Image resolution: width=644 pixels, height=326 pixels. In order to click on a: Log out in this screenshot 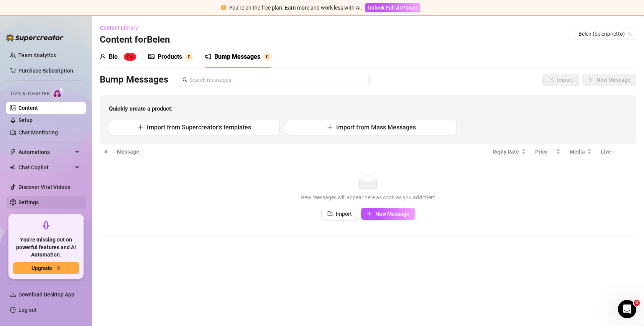, I will do `click(28, 310)`.